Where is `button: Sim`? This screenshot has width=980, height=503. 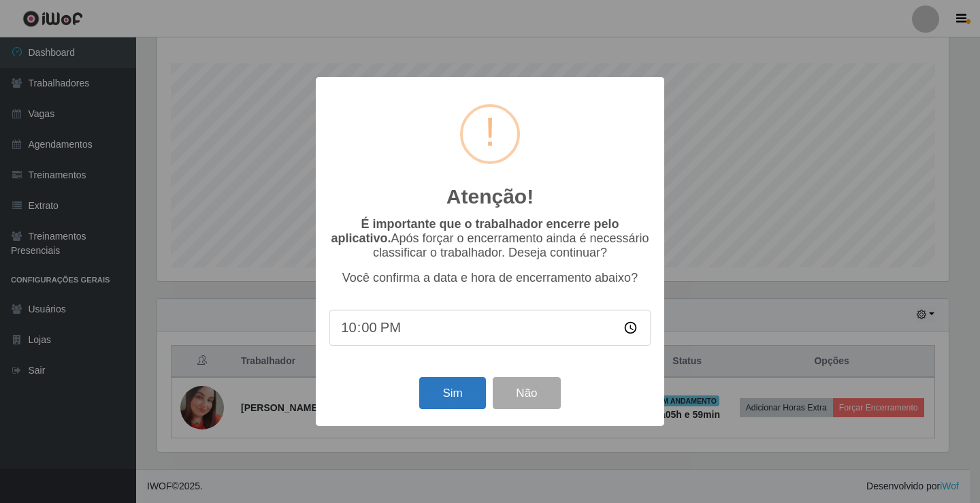 button: Sim is located at coordinates (452, 393).